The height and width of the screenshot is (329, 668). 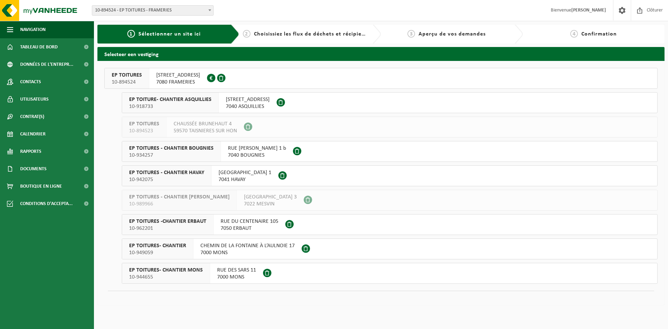 I want to click on span: RUE DES SARS 11, so click(x=236, y=270).